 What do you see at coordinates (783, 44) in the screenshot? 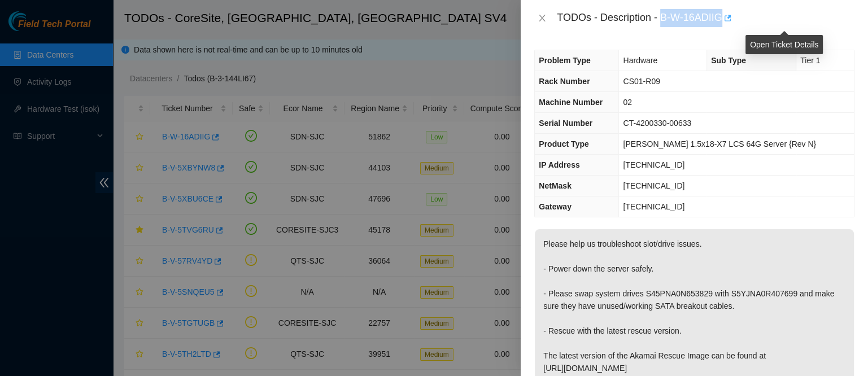
I see `div: Open Ticket Details` at bounding box center [783, 44].